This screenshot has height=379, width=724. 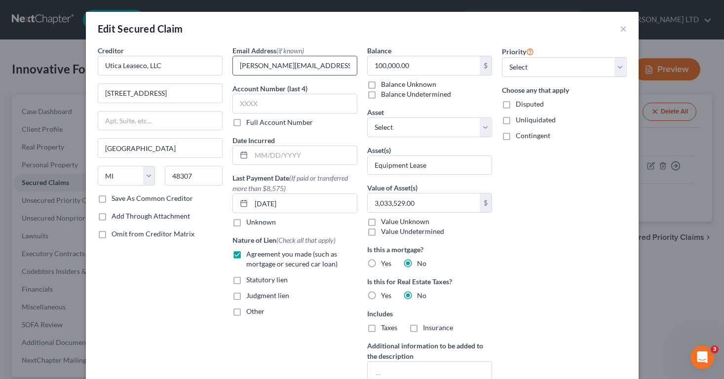 I want to click on span: (if known), so click(x=290, y=50).